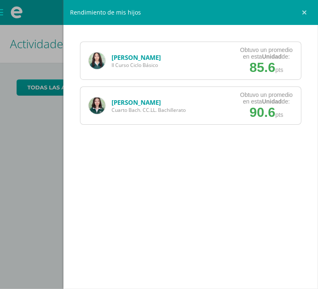 The image size is (318, 289). What do you see at coordinates (97, 61) in the screenshot?
I see `img: a3ab43b9ae0984eb27ebeb9f86bcdf57.png` at bounding box center [97, 61].